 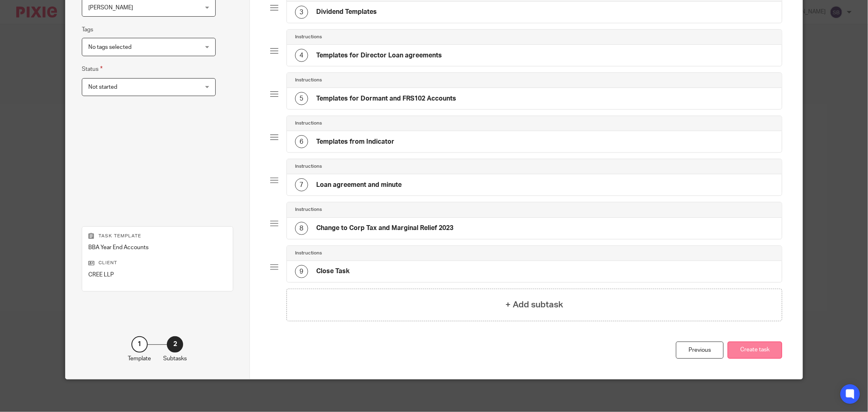 I want to click on p: Task template, so click(x=157, y=236).